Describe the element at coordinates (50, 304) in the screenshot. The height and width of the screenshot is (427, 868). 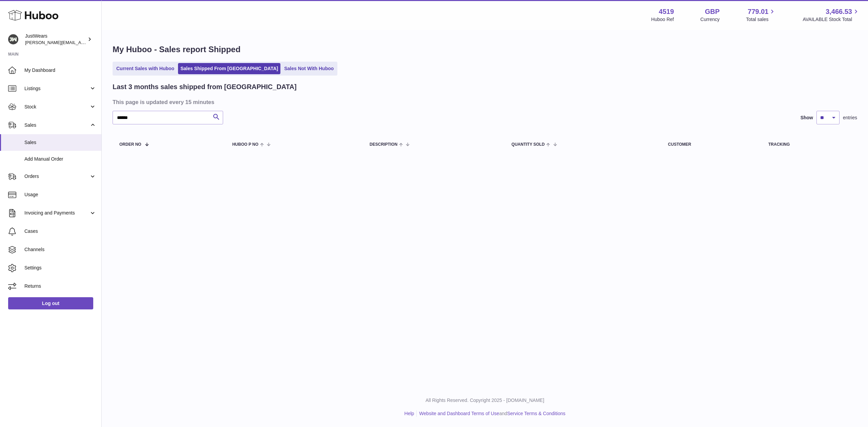
I see `a: Log out` at that location.